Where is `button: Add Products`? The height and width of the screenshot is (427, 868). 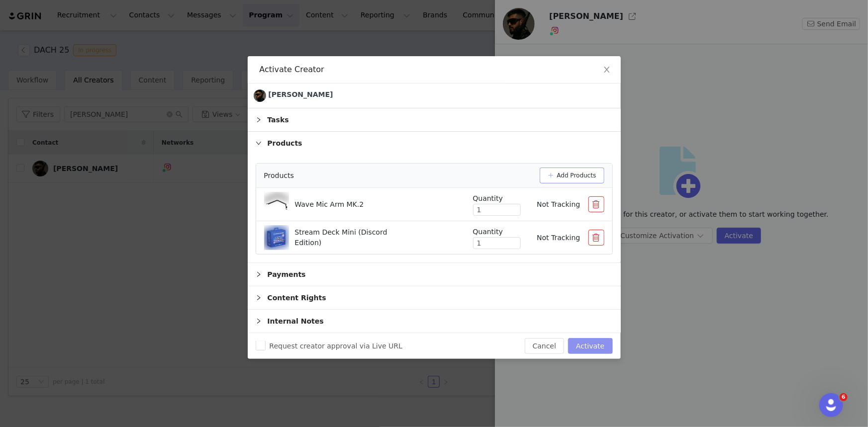
button: Add Products is located at coordinates (572, 176).